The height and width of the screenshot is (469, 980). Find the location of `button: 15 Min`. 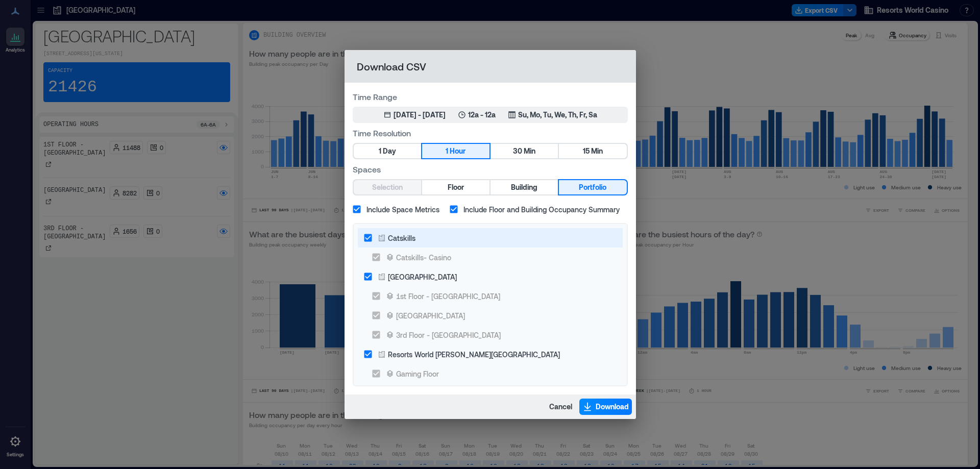

button: 15 Min is located at coordinates (593, 151).